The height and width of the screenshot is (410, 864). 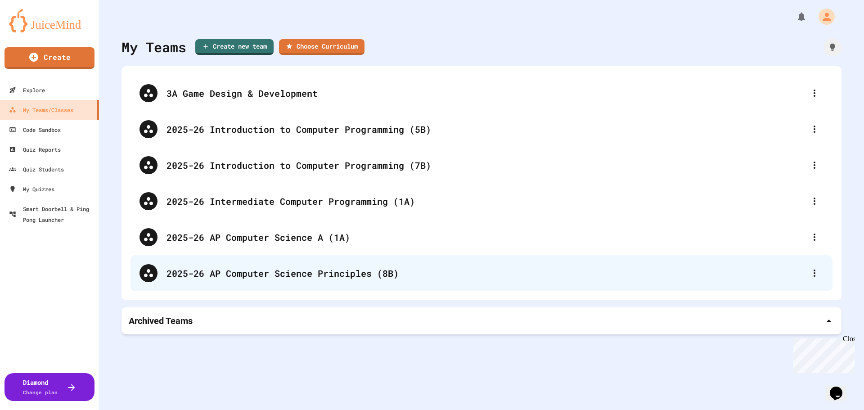 I want to click on a: Create, so click(x=50, y=58).